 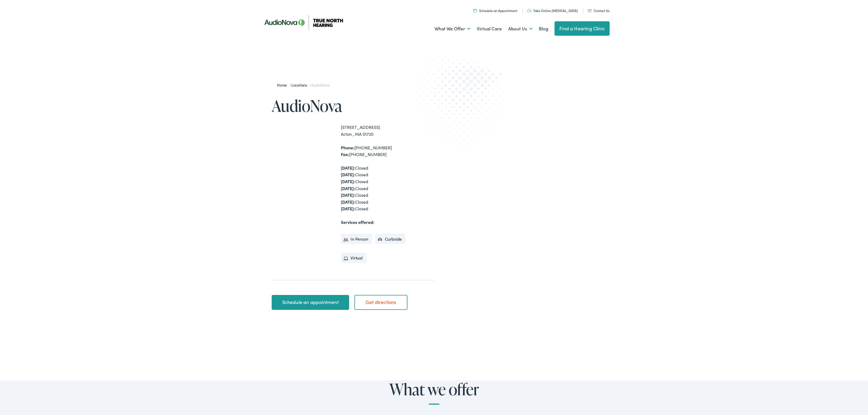 I want to click on img: Icon symbolizing a calendar in color code ffb348, so click(x=475, y=10).